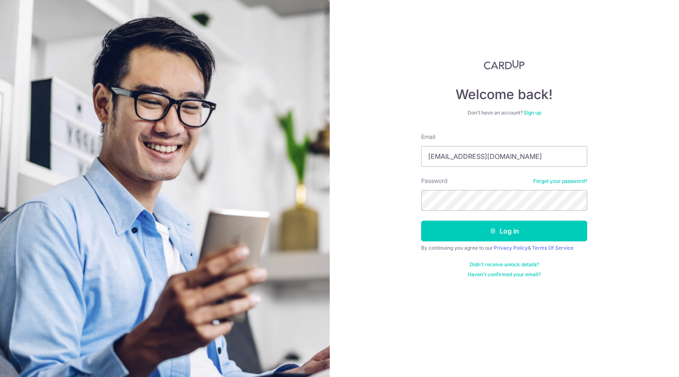 The width and height of the screenshot is (679, 377). I want to click on div: Don’t have an account?, so click(504, 113).